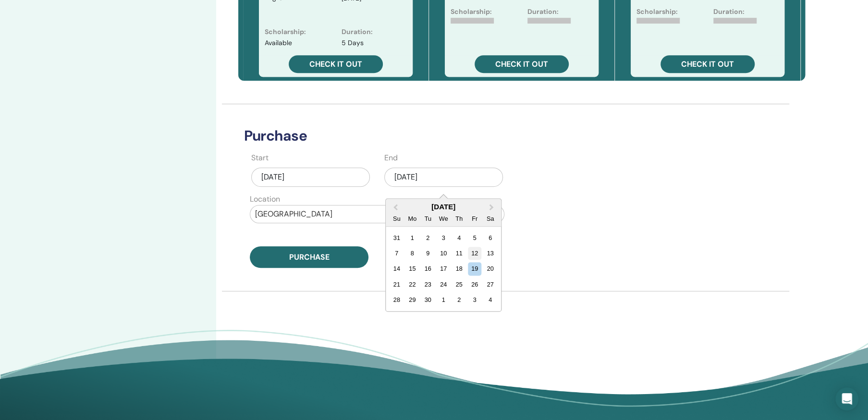 The width and height of the screenshot is (868, 420). What do you see at coordinates (474, 219) in the screenshot?
I see `div: Fr` at bounding box center [474, 219].